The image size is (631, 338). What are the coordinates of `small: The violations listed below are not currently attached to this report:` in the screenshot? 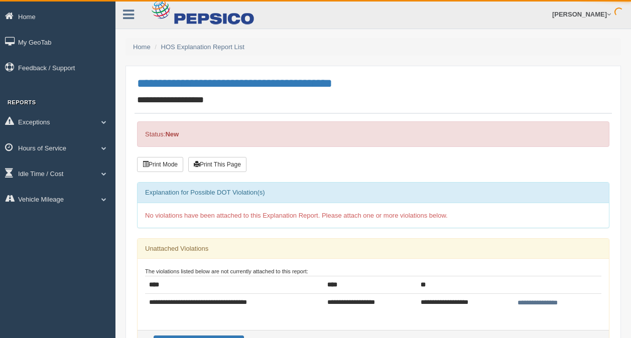 It's located at (226, 272).